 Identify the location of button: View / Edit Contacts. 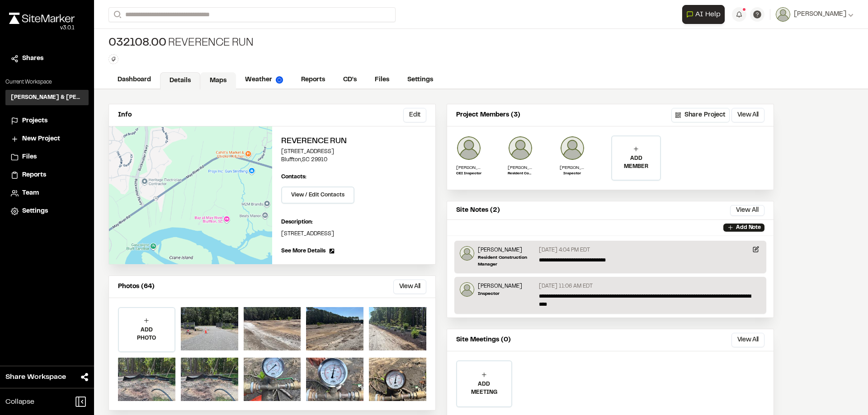
(318, 195).